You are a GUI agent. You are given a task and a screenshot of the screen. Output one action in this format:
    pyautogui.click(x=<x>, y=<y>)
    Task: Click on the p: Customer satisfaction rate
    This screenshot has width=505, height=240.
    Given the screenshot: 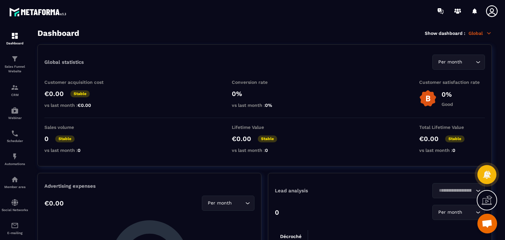 What is the action you would take?
    pyautogui.click(x=452, y=82)
    